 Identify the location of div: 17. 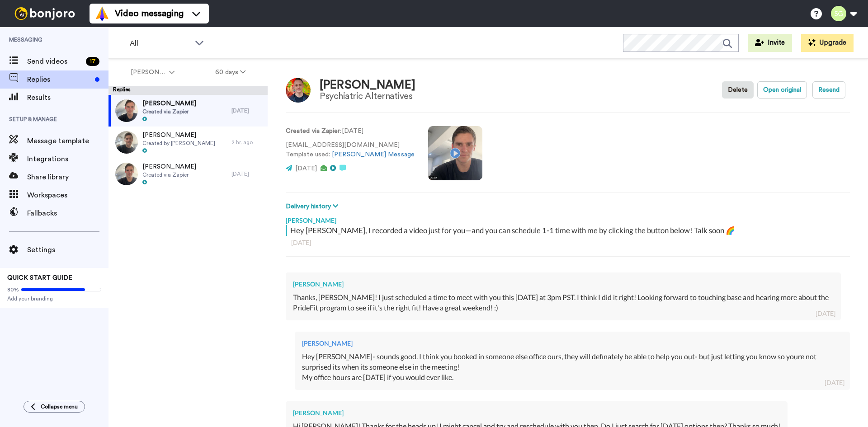
(93, 61).